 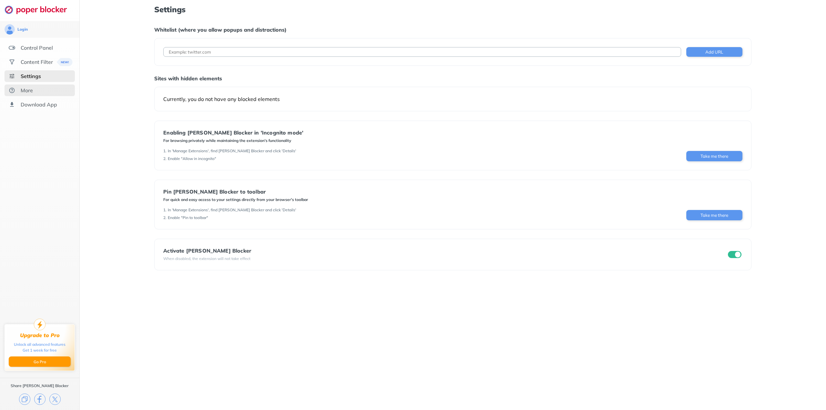 What do you see at coordinates (192, 159) in the screenshot?
I see `div: Enable "Allow in incognito"` at bounding box center [192, 159].